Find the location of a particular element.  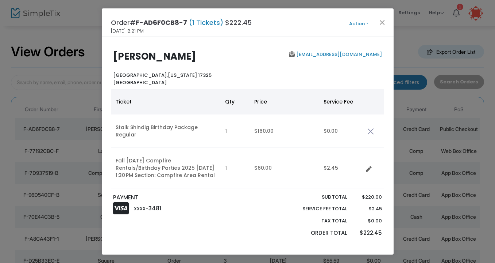

td: Stalk Shindig Birthday Package Regular is located at coordinates (166, 131).